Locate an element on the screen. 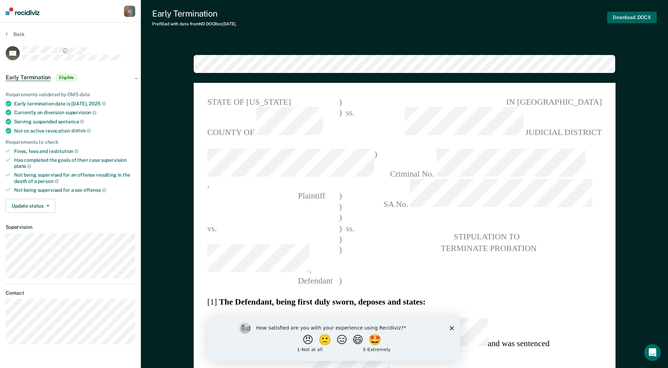 The height and width of the screenshot is (368, 668). div: Currently on diversion is located at coordinates (75, 112).